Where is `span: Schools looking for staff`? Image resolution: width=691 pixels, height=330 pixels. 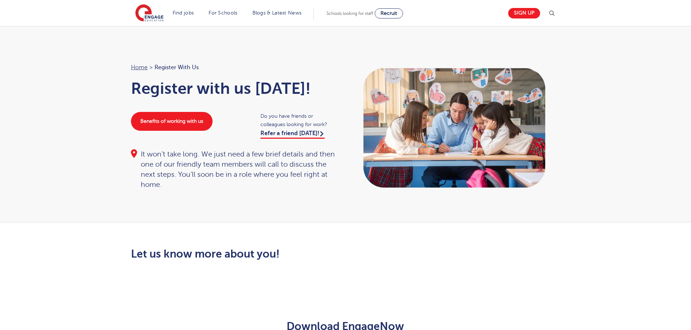
span: Schools looking for staff is located at coordinates (350, 13).